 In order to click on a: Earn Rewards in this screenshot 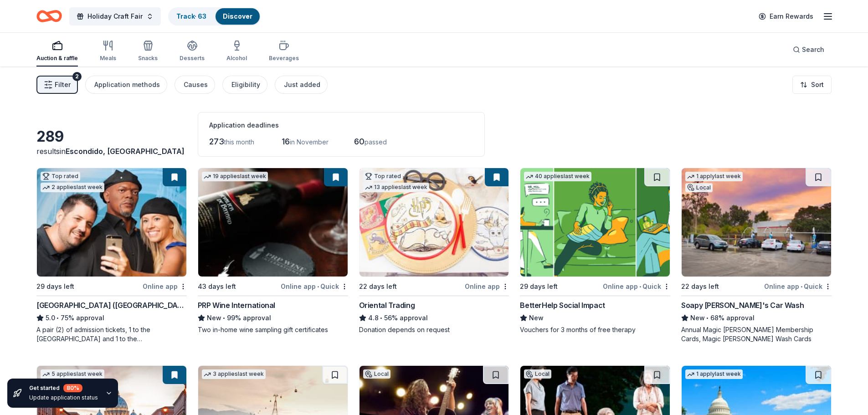, I will do `click(786, 17)`.